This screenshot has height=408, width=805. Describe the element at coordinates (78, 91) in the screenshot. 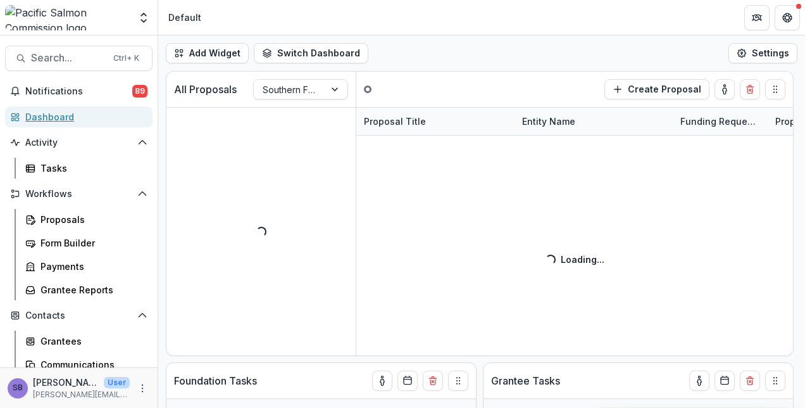

I see `button: Notifications89` at that location.